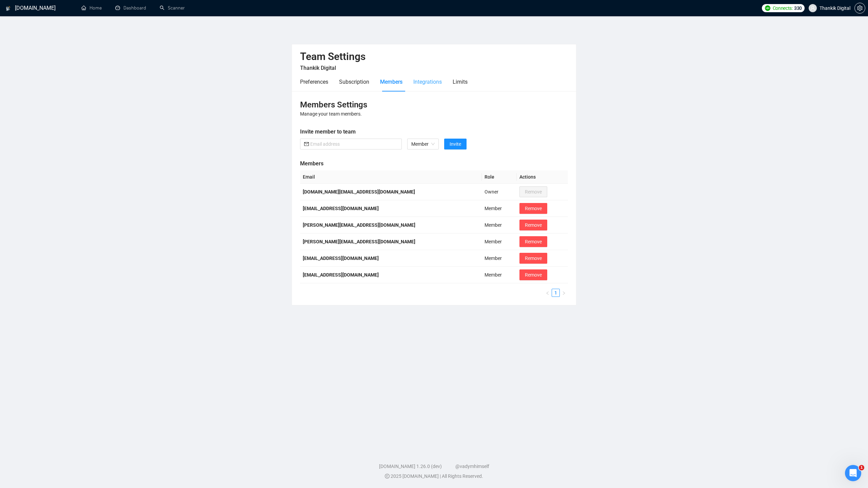 The image size is (868, 488). What do you see at coordinates (564, 293) in the screenshot?
I see `button: right` at bounding box center [564, 293].